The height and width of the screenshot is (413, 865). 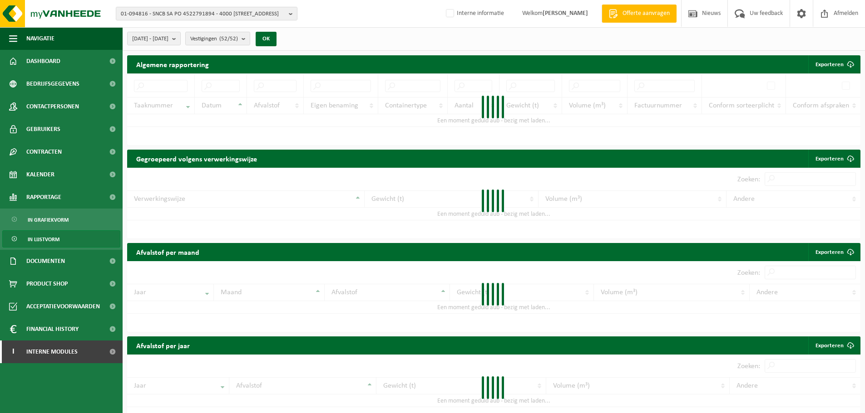 I want to click on span: Kalender, so click(x=40, y=175).